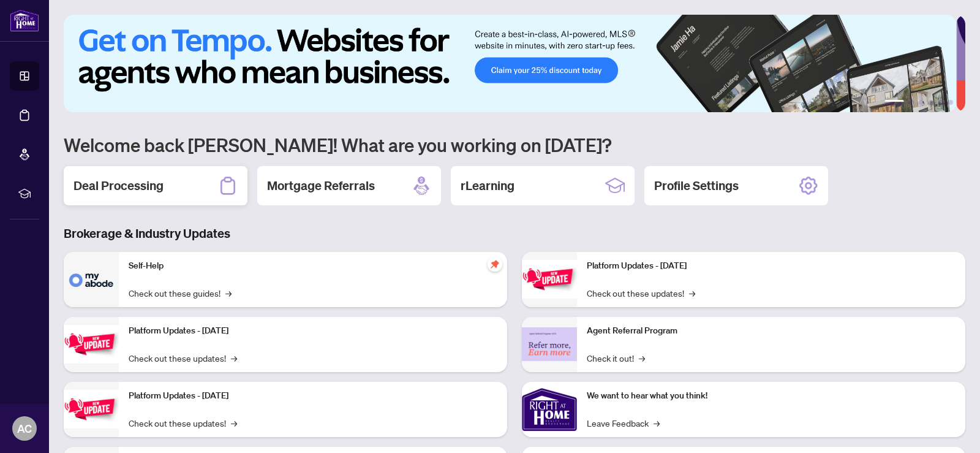 This screenshot has height=453, width=980. I want to click on button: 3, so click(921, 103).